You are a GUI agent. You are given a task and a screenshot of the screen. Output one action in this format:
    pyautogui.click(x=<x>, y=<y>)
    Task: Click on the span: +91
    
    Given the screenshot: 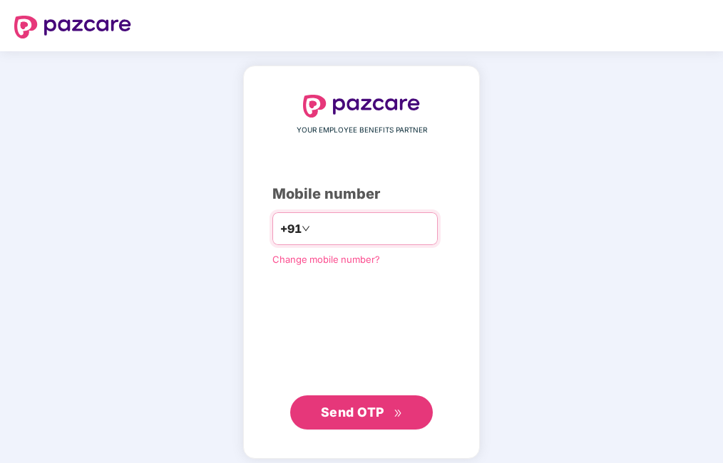 What is the action you would take?
    pyautogui.click(x=291, y=229)
    